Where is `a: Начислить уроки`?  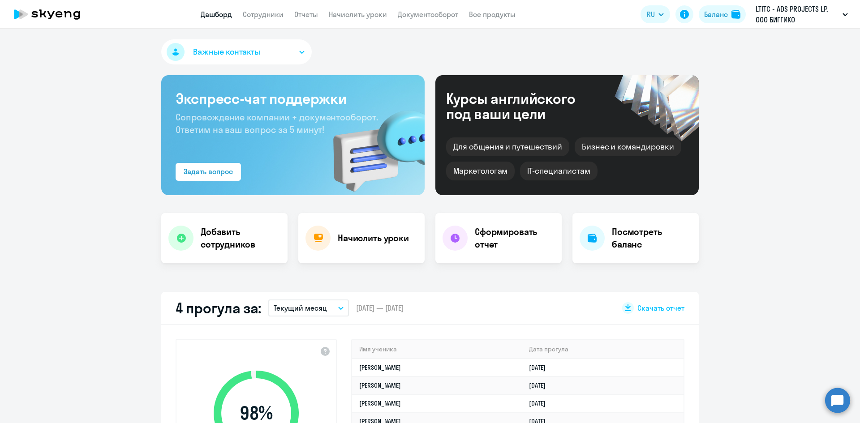 a: Начислить уроки is located at coordinates (358, 14).